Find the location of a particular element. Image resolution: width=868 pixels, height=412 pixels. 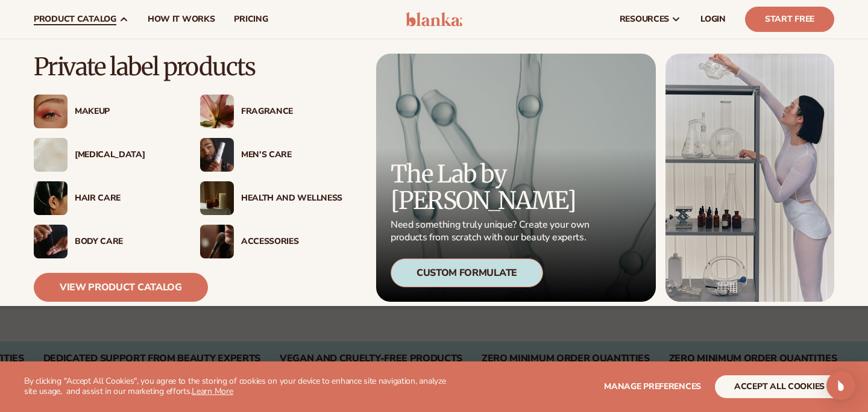

img: logo is located at coordinates (434, 19).